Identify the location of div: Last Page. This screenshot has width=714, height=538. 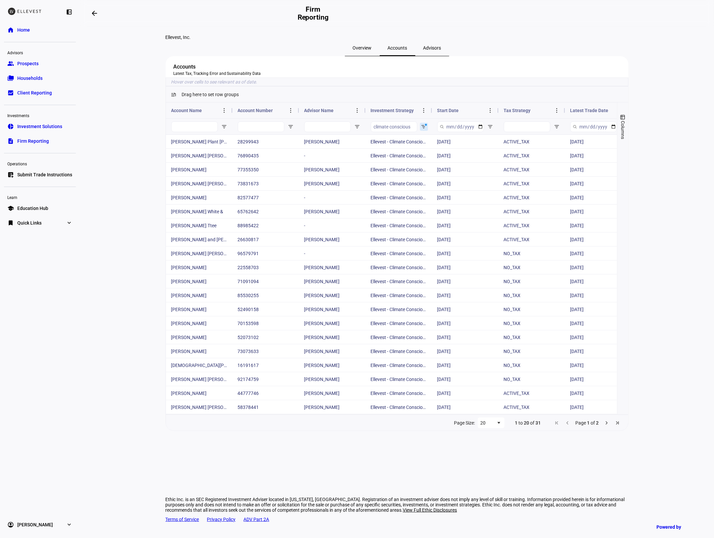
(618, 423).